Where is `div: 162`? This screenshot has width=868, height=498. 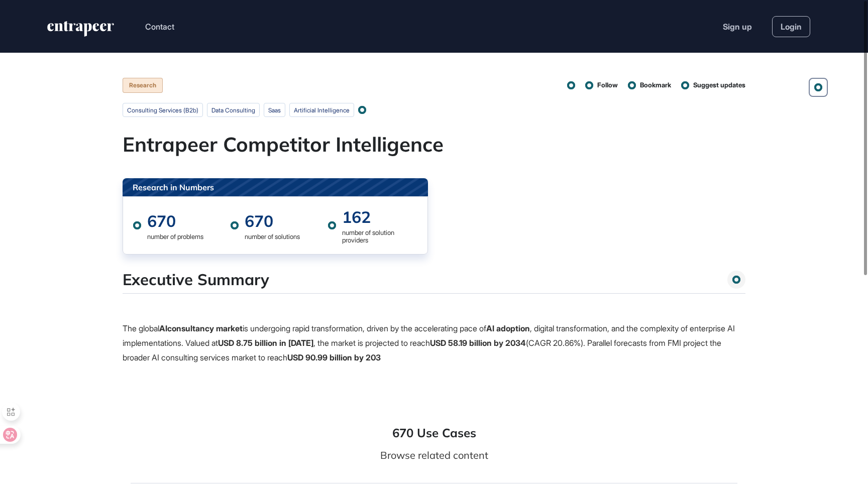 div: 162 is located at coordinates (380, 216).